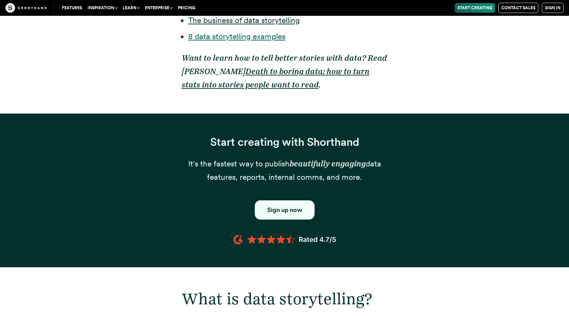 Image resolution: width=569 pixels, height=317 pixels. What do you see at coordinates (327, 164) in the screenshot?
I see `em: beautifully engaging` at bounding box center [327, 164].